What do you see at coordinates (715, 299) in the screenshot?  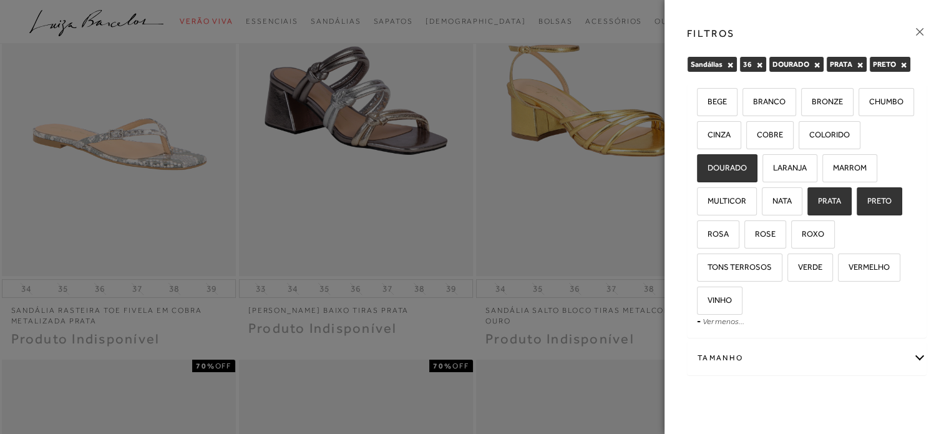 I see `span: VINHO` at bounding box center [715, 299].